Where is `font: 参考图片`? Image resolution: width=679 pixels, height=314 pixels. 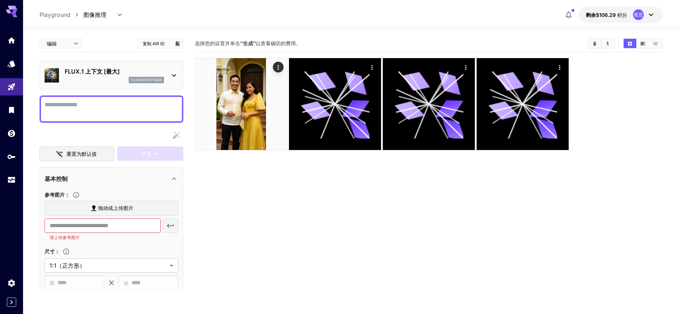
font: 参考图片 is located at coordinates (55, 195).